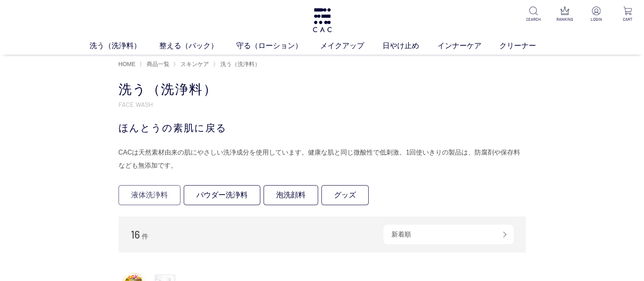  I want to click on p: CART, so click(627, 19).